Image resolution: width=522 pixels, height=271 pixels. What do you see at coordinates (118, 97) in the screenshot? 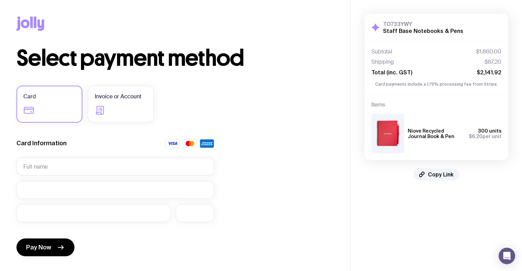
I see `span: Invoice or Account` at bounding box center [118, 97].